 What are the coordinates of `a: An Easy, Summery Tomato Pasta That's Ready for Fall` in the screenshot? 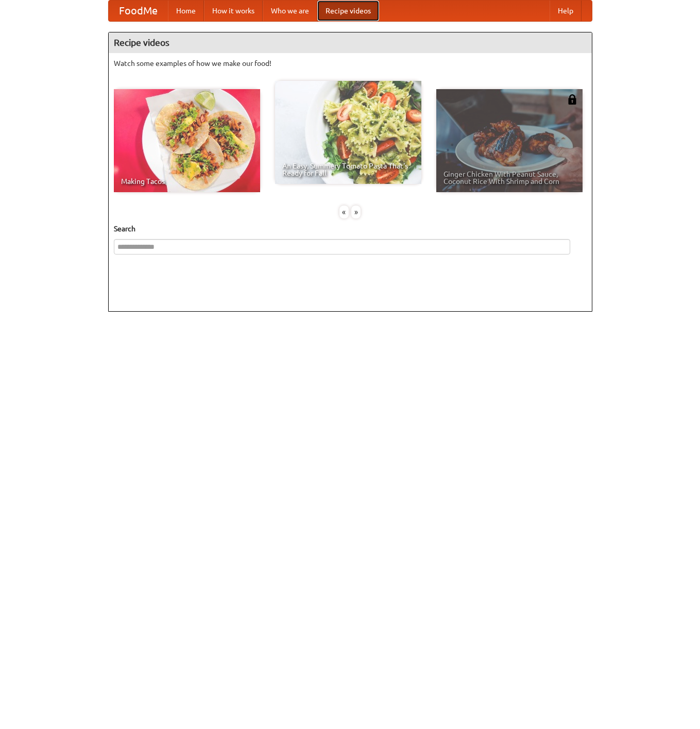 It's located at (348, 132).